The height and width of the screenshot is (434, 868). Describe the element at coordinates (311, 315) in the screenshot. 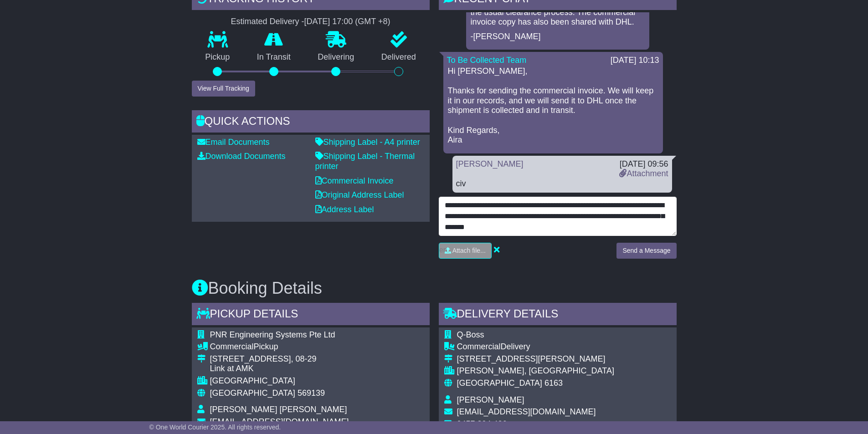

I see `div: Pickup Details` at that location.